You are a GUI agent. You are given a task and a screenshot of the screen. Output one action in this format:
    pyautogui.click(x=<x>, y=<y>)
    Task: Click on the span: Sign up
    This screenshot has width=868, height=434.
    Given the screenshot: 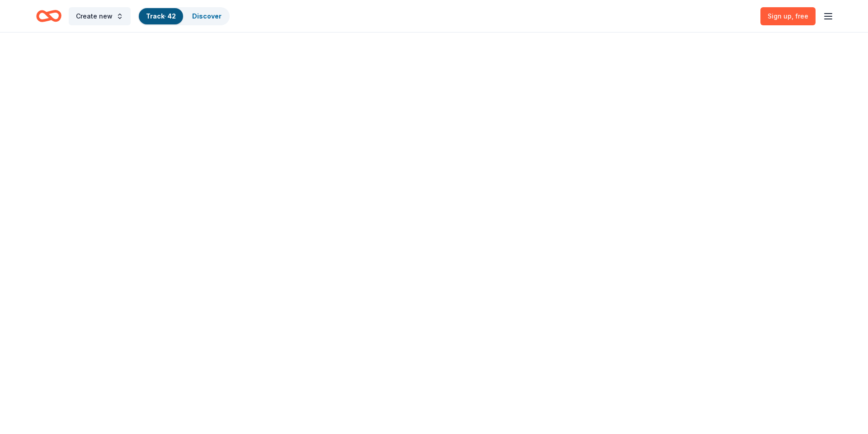 What is the action you would take?
    pyautogui.click(x=788, y=16)
    